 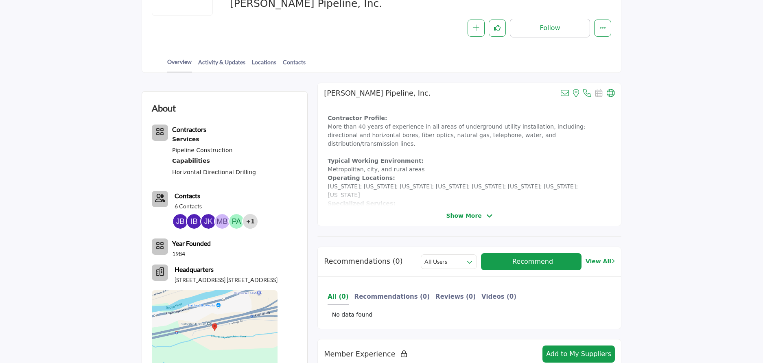 What do you see at coordinates (464, 216) in the screenshot?
I see `span: Show More` at bounding box center [464, 216].